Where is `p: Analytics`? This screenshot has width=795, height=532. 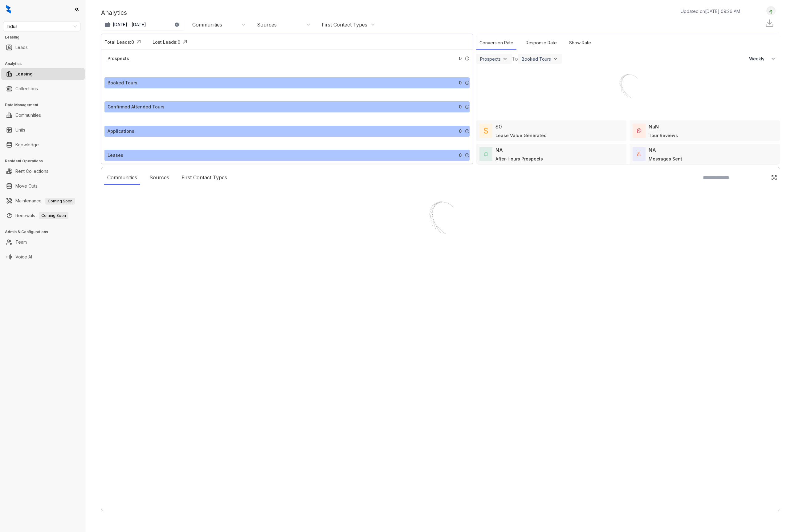 p: Analytics is located at coordinates (114, 12).